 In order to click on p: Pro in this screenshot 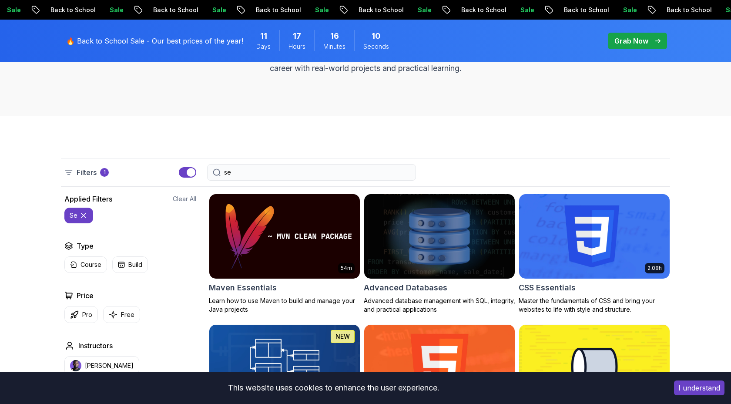, I will do `click(87, 315)`.